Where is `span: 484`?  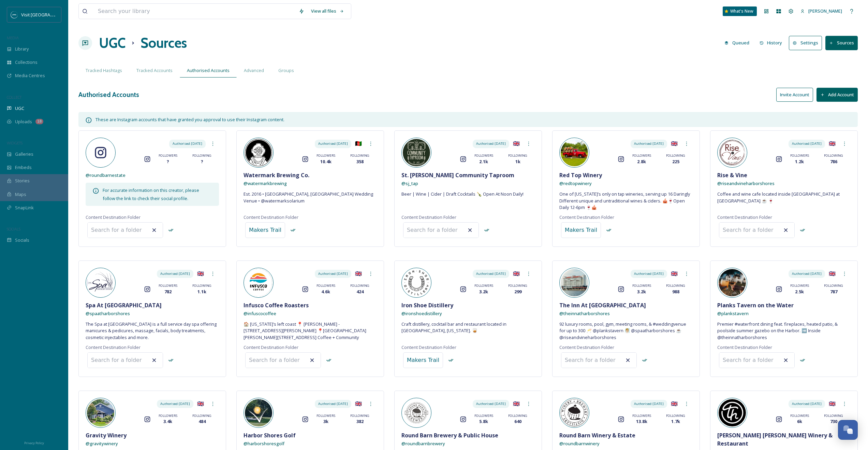
span: 484 is located at coordinates (202, 422).